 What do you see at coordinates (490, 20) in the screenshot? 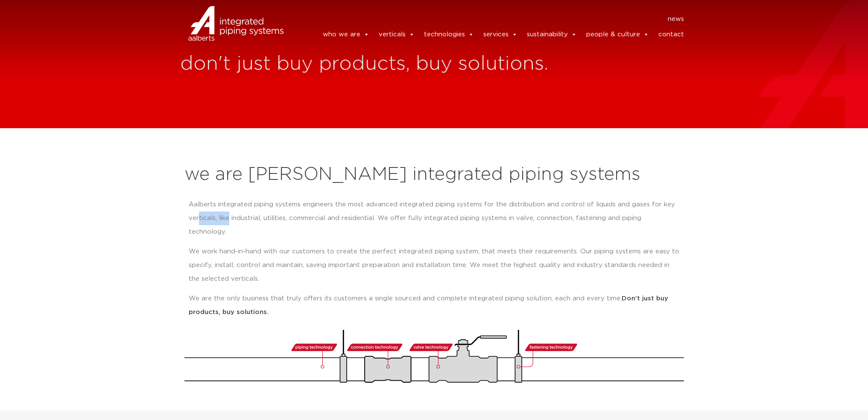
I see `nav: Menu` at bounding box center [490, 20].